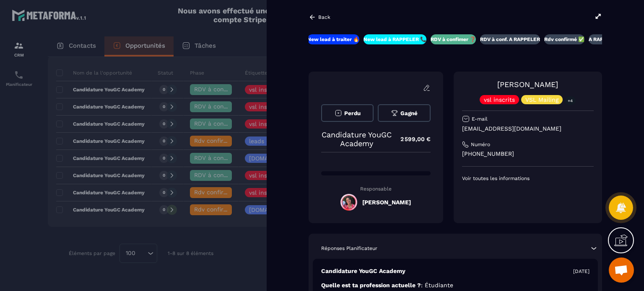 Image resolution: width=644 pixels, height=291 pixels. Describe the element at coordinates (409, 113) in the screenshot. I see `span: Gagné` at that location.